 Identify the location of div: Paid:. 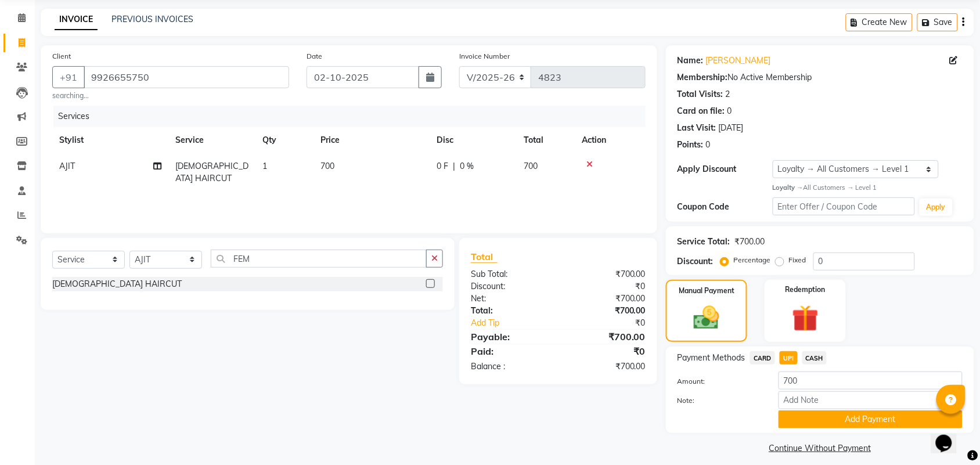
(510, 351).